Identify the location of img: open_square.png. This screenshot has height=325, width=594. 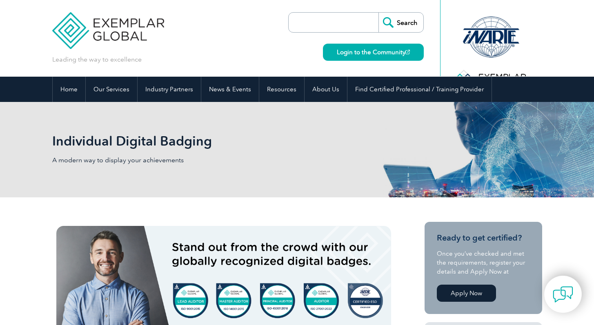
(407, 52).